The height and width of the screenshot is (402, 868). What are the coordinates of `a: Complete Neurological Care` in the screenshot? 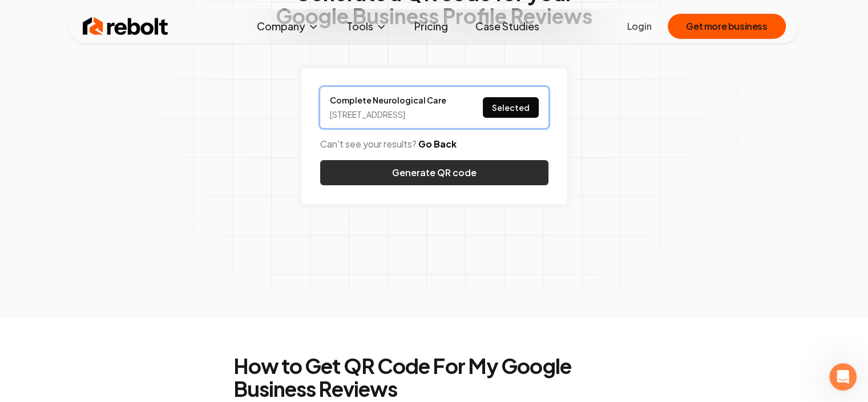 It's located at (388, 100).